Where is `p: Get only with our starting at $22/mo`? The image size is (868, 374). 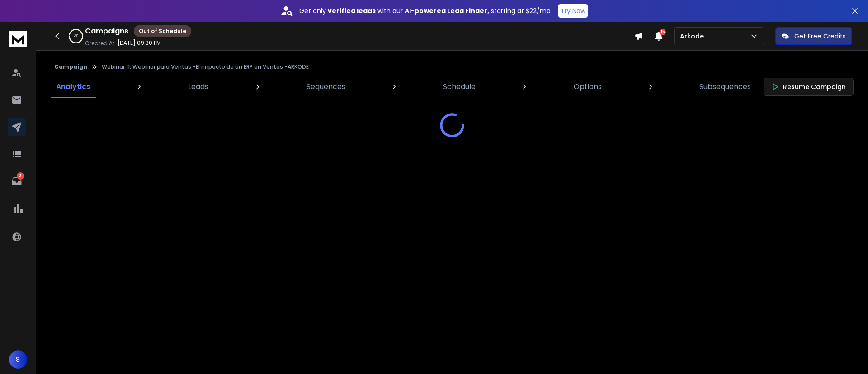
p: Get only with our starting at $22/mo is located at coordinates (425, 11).